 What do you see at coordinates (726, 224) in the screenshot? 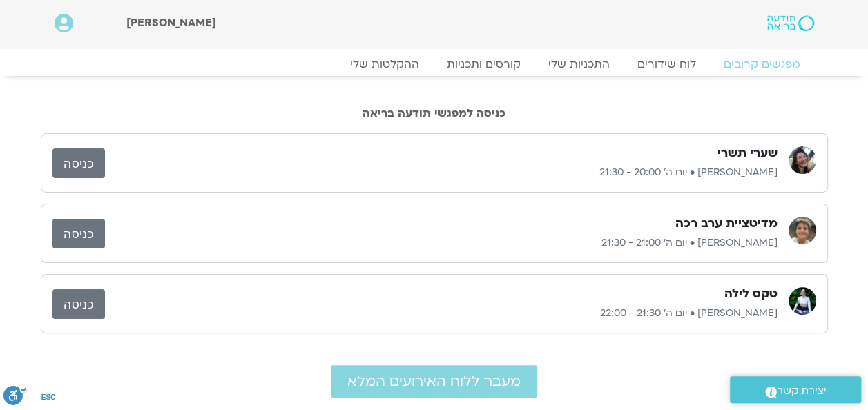
I see `h3: מדיטציית ערב רכה` at bounding box center [726, 224].